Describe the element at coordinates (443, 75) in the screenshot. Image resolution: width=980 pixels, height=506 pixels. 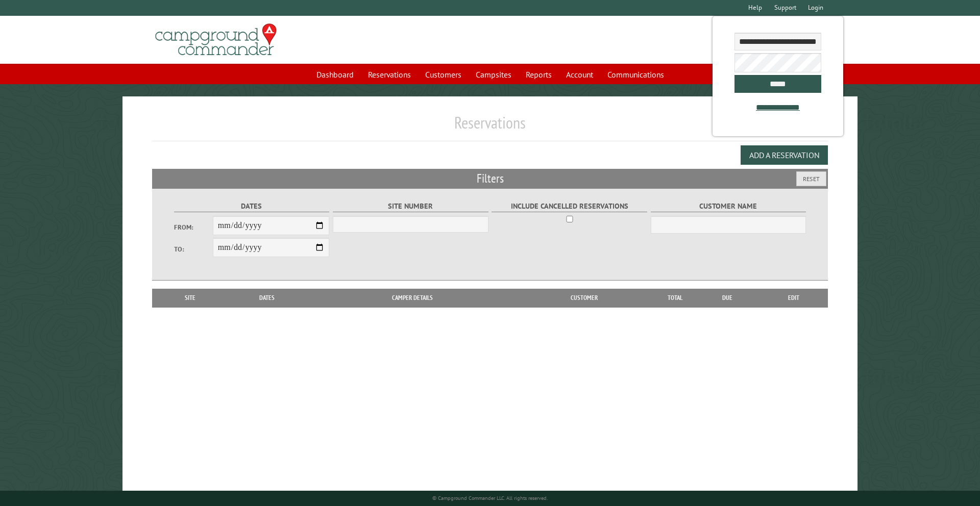
I see `a: Customers` at that location.